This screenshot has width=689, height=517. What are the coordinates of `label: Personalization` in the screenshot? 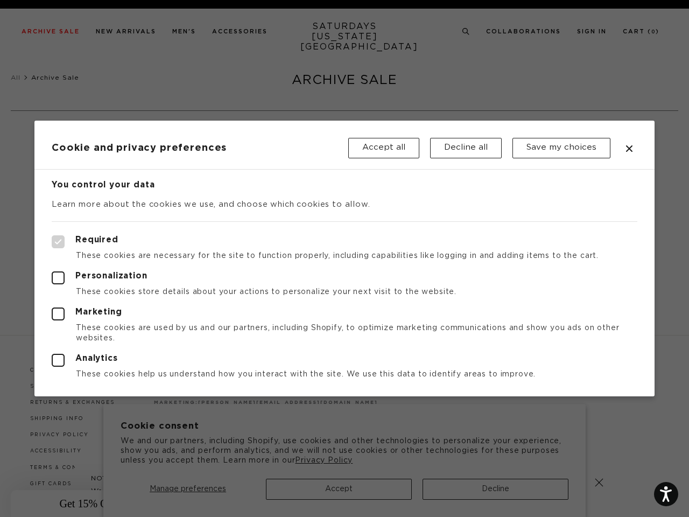 It's located at (344, 278).